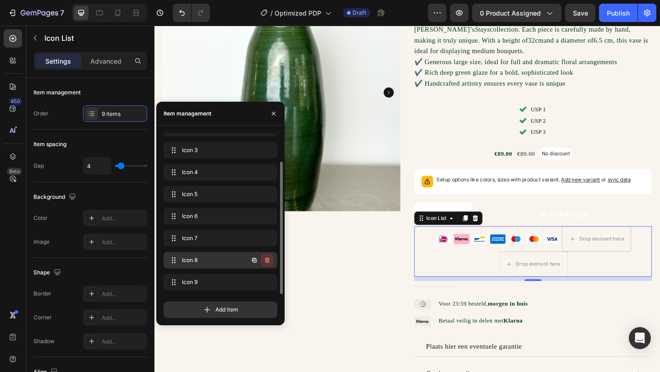 This screenshot has width=660, height=372. I want to click on div: Image, so click(41, 242).